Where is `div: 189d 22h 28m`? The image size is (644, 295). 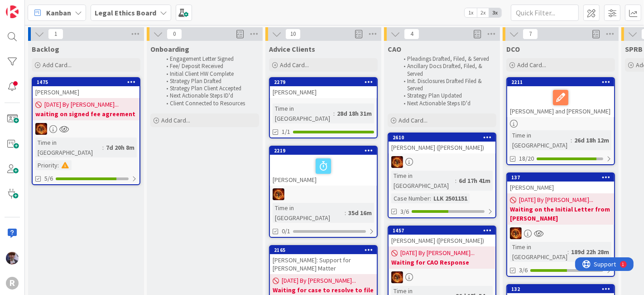 div: 189d 22h 28m is located at coordinates (590, 252).